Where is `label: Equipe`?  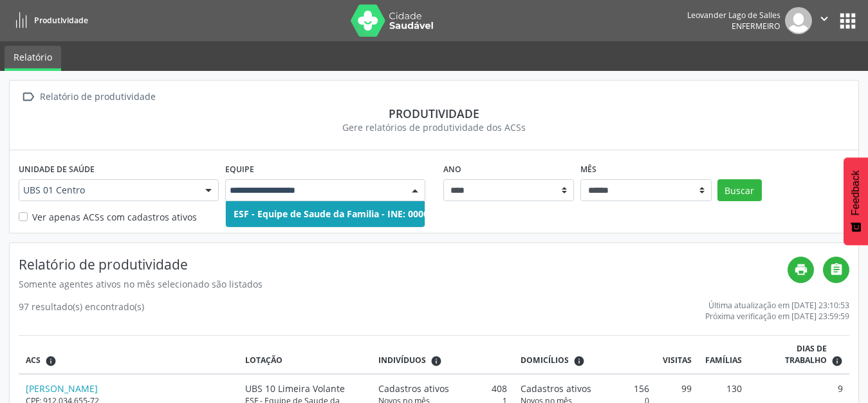 label: Equipe is located at coordinates (239, 169).